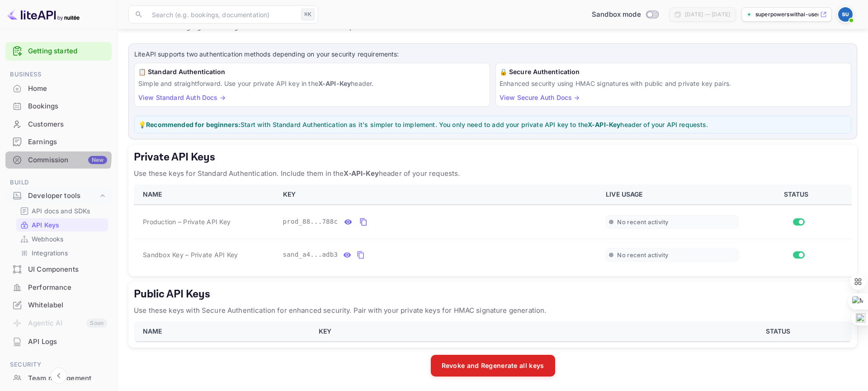 This screenshot has width=868, height=391. Describe the element at coordinates (58, 341) in the screenshot. I see `a: API Logs` at that location.